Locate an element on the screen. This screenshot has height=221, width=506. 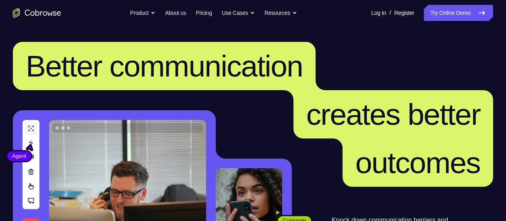
a: Register is located at coordinates (404, 13).